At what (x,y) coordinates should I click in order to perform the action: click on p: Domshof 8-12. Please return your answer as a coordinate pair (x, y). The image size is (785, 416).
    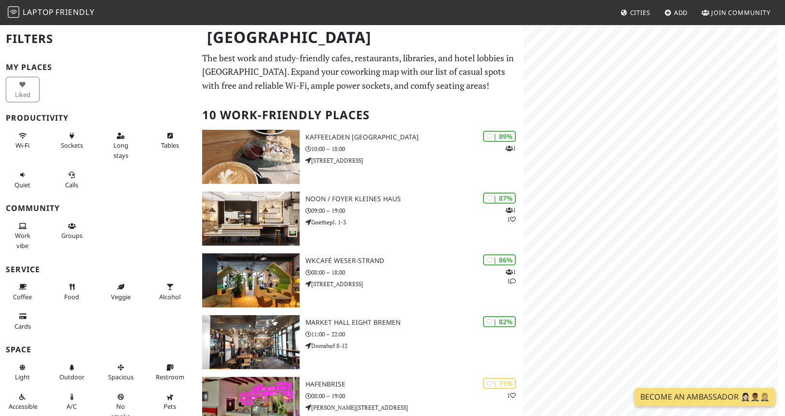
    Looking at the image, I should click on (414, 345).